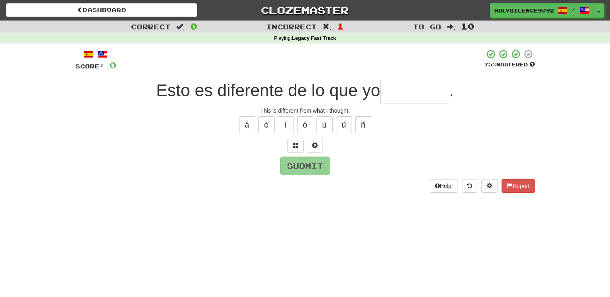 The width and height of the screenshot is (610, 297). I want to click on span: 1, so click(340, 26).